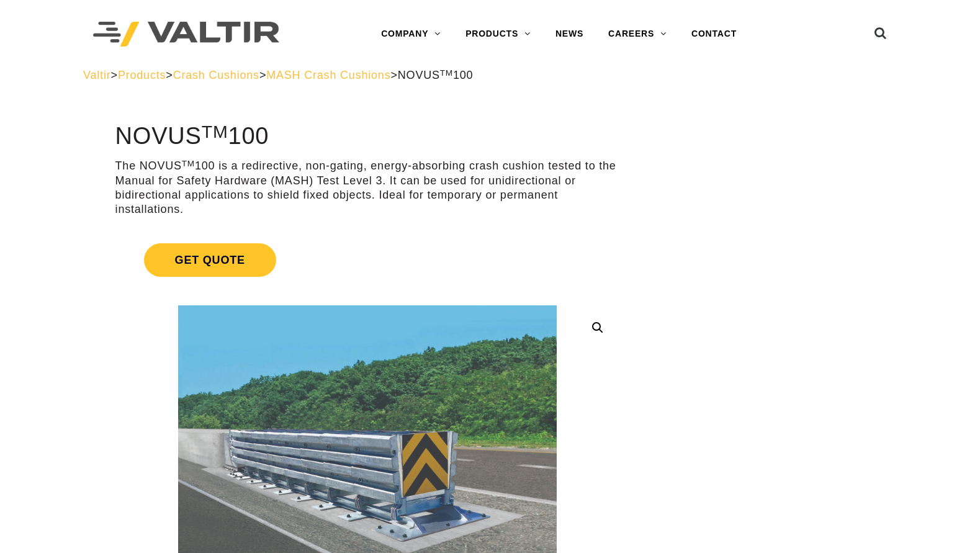 The width and height of the screenshot is (980, 553). What do you see at coordinates (498, 34) in the screenshot?
I see `a: PRODUCTS` at bounding box center [498, 34].